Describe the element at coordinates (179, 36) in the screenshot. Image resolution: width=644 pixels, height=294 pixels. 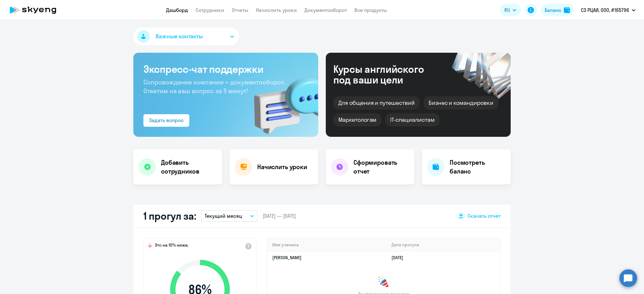
I see `span: Важные контакты` at that location.